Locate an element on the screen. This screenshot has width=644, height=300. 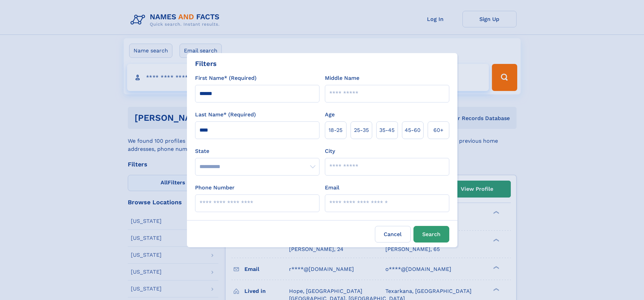
div: Filters is located at coordinates (206, 63).